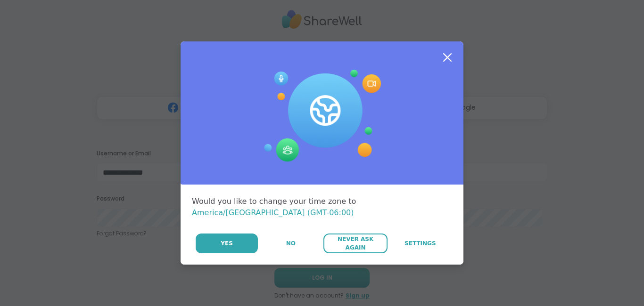 The height and width of the screenshot is (306, 644). I want to click on img: Session Experience, so click(322, 116).